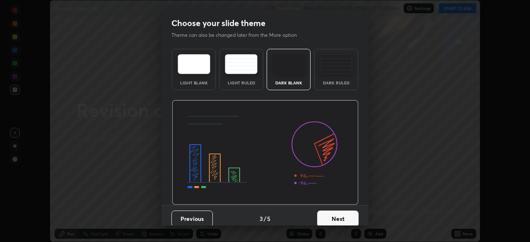  Describe the element at coordinates (238, 35) in the screenshot. I see `p: Theme can also be changed later from the More option` at that location.